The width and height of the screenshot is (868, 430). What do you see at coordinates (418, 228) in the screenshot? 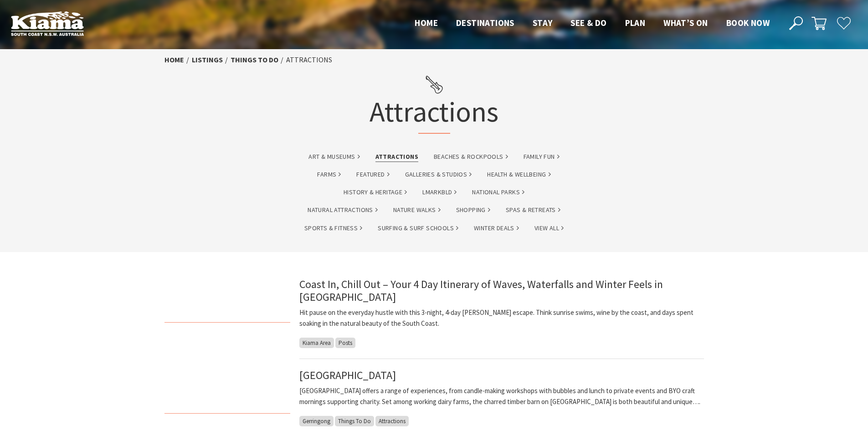
I see `a: Surfing & Surf Schools` at bounding box center [418, 228].